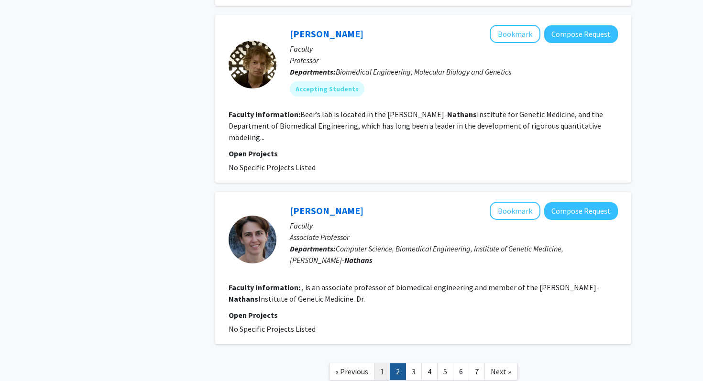  What do you see at coordinates (351, 371) in the screenshot?
I see `a: Previous` at bounding box center [351, 371].